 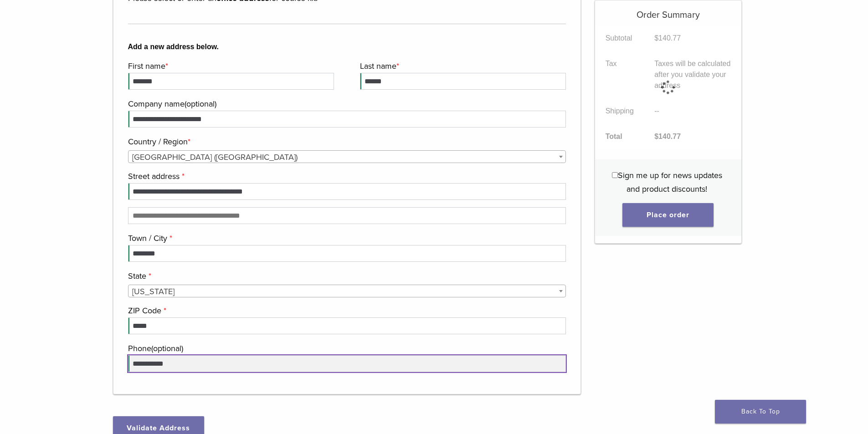 I want to click on input: Sign me up for news updates and product discounts!, so click(x=614, y=175).